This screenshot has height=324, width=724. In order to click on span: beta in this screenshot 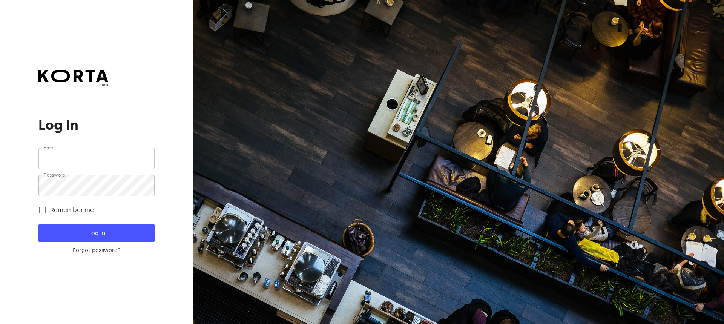, I will do `click(73, 85)`.